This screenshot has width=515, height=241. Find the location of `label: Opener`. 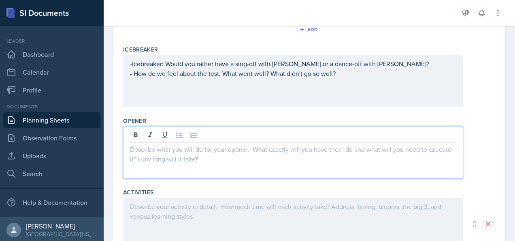

label: Opener is located at coordinates (135, 121).